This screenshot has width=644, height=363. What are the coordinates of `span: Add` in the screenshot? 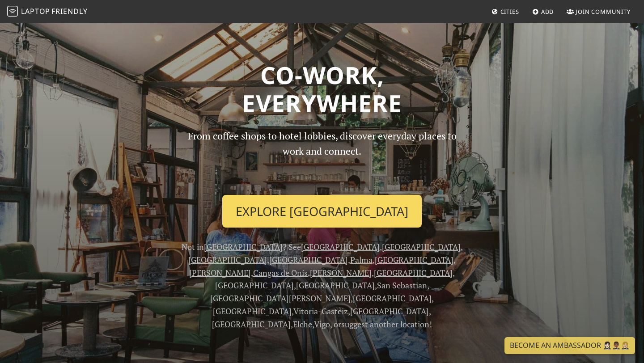 It's located at (547, 12).